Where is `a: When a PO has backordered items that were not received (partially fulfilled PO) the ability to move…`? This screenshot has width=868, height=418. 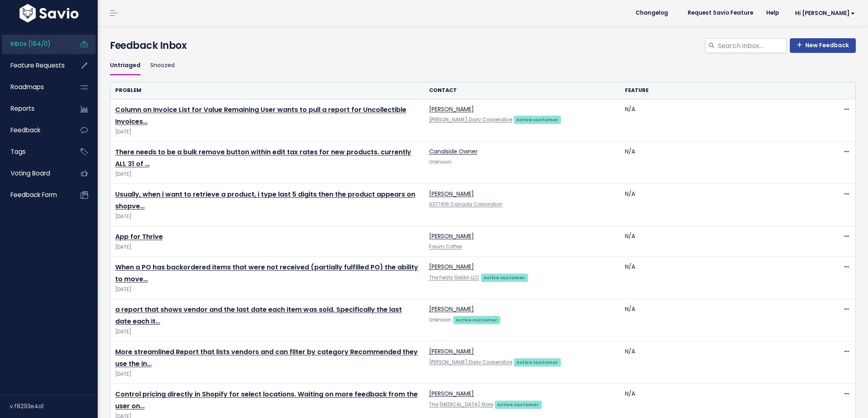 a: When a PO has backordered items that were not received (partially fulfilled PO) the ability to move… is located at coordinates (266, 273).